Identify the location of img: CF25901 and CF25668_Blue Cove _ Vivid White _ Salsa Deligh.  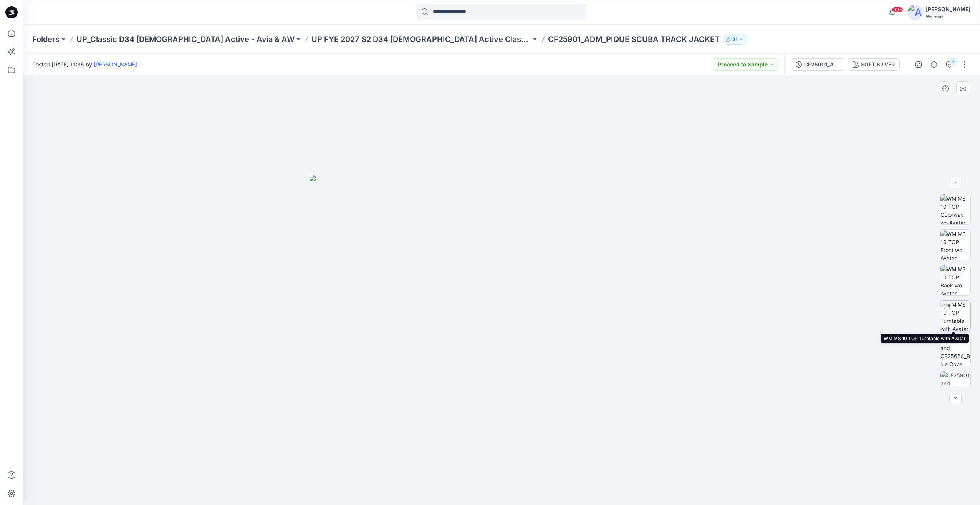
(955, 350).